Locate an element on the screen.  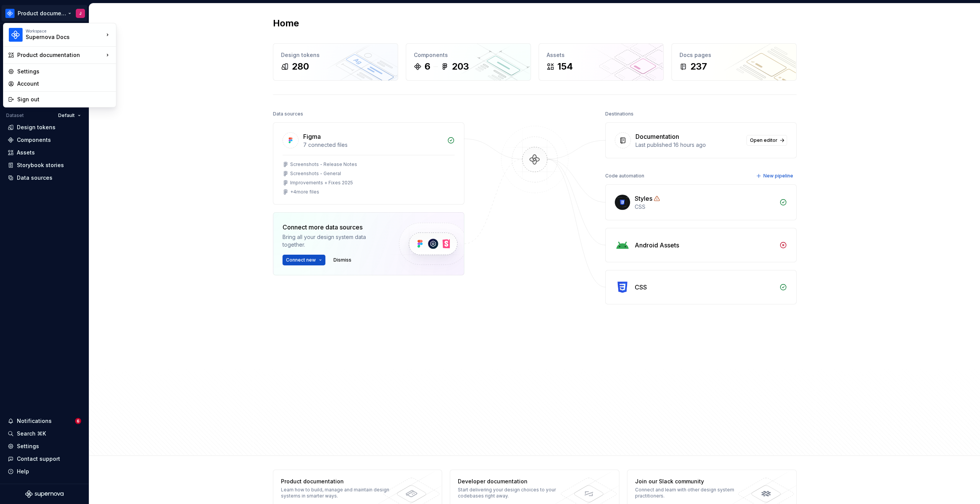
div: Sign out is located at coordinates (65, 99).